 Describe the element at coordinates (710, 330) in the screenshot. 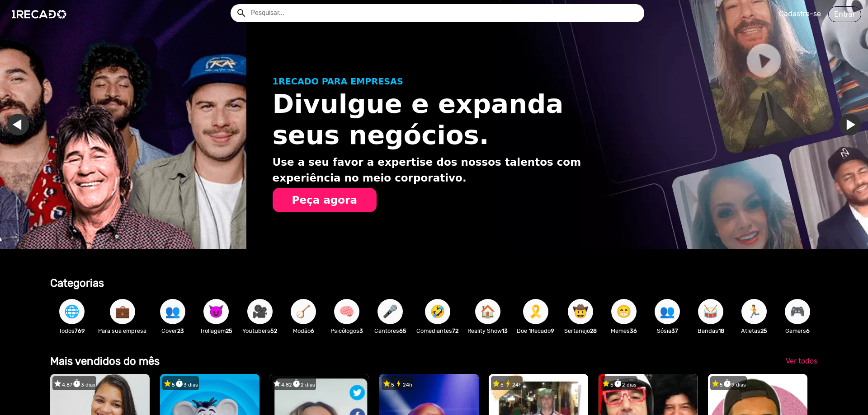

I see `p: Bandas` at that location.